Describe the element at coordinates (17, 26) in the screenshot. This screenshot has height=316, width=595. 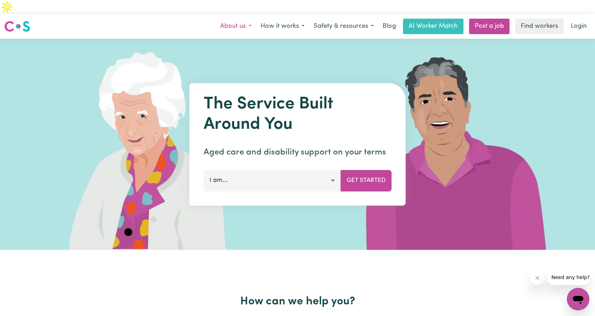
I see `a: Careseekers logo` at that location.